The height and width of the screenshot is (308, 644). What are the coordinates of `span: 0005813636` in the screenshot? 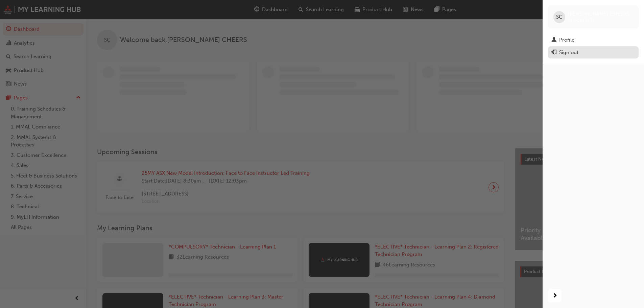 It's located at (582, 20).